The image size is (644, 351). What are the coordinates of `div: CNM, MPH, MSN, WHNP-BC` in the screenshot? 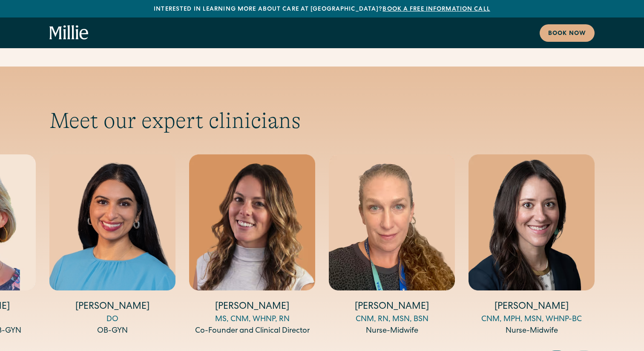 It's located at (531, 319).